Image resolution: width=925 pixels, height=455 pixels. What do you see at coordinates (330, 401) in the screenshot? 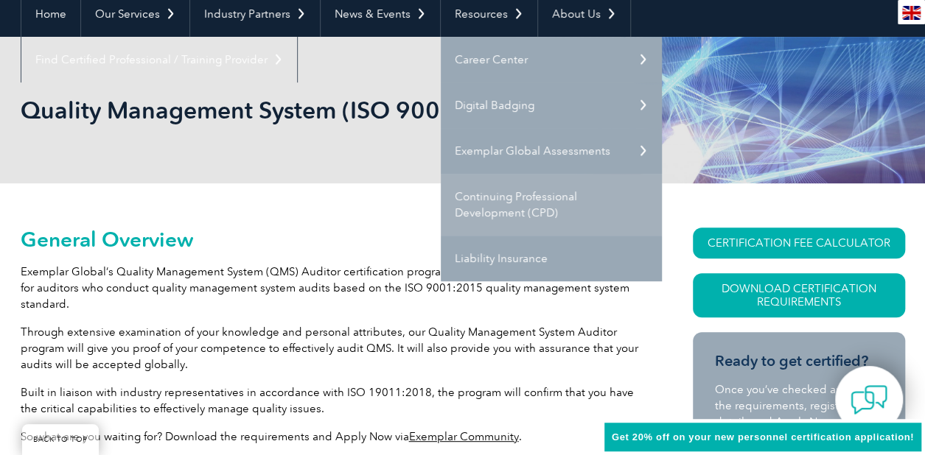
I see `p: Built in liaison with industry representatives in accordance with ISO 19011:2018, the program wil...` at bounding box center [330, 401].